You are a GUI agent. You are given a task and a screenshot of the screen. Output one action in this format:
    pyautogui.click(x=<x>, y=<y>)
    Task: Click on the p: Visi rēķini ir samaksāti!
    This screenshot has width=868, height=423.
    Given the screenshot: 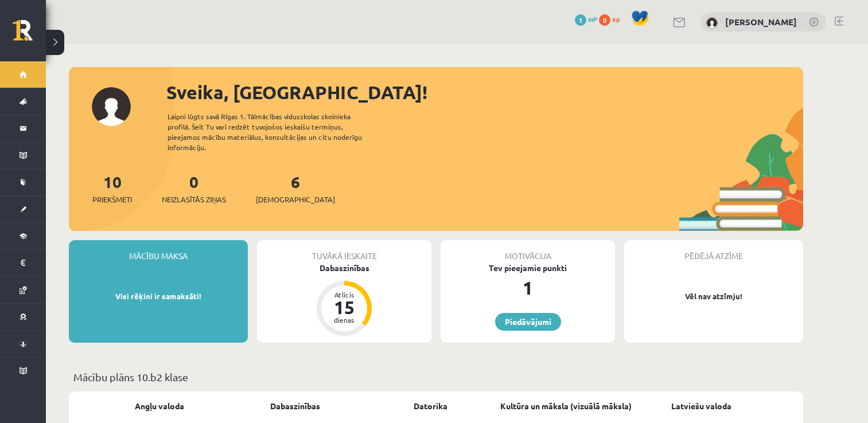 What is the action you would take?
    pyautogui.click(x=158, y=296)
    